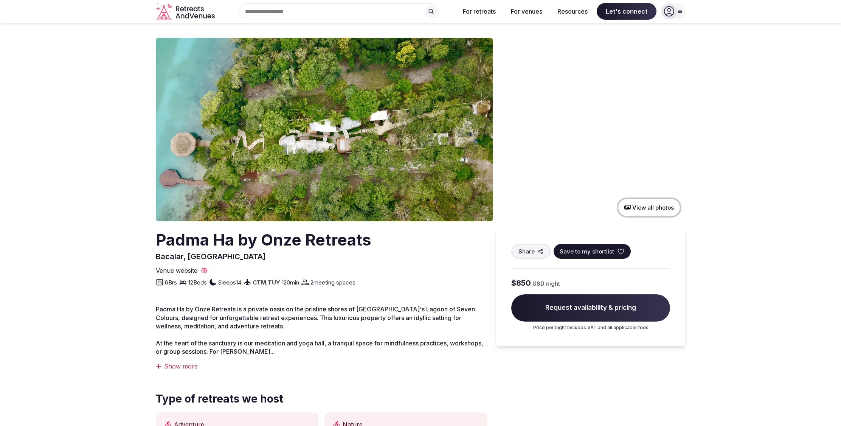  What do you see at coordinates (526, 251) in the screenshot?
I see `span: Share` at bounding box center [526, 251].